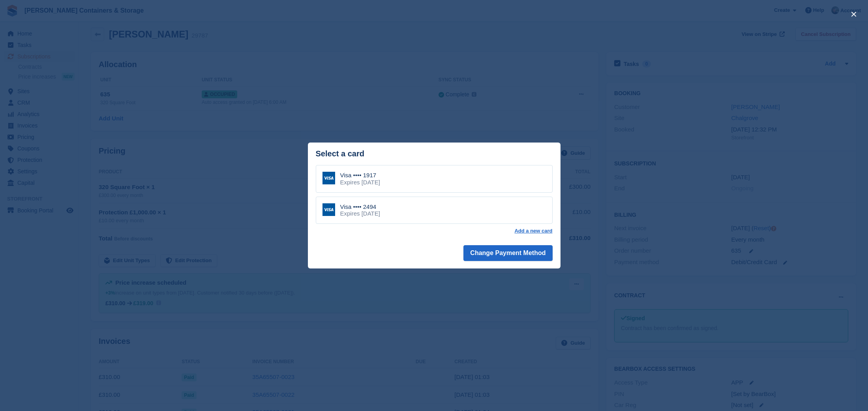  Describe the element at coordinates (360, 207) in the screenshot. I see `div: Visa •••• 2494` at that location.